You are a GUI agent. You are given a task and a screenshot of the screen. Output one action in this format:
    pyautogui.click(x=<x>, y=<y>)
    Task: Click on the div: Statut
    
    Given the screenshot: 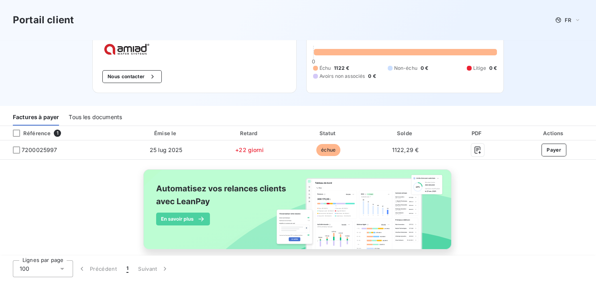 What is the action you would take?
    pyautogui.click(x=328, y=133)
    